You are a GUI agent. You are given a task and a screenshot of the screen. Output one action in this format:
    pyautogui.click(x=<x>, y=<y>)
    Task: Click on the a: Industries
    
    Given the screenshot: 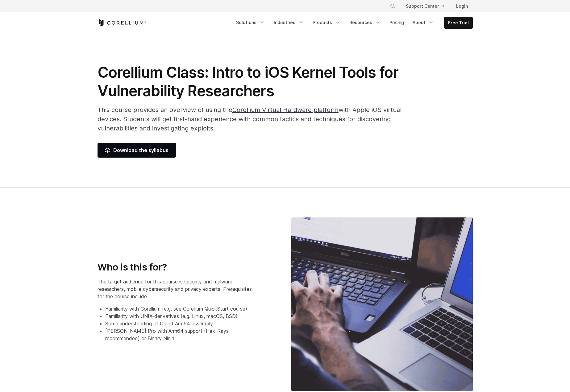 What is the action you would take?
    pyautogui.click(x=289, y=23)
    